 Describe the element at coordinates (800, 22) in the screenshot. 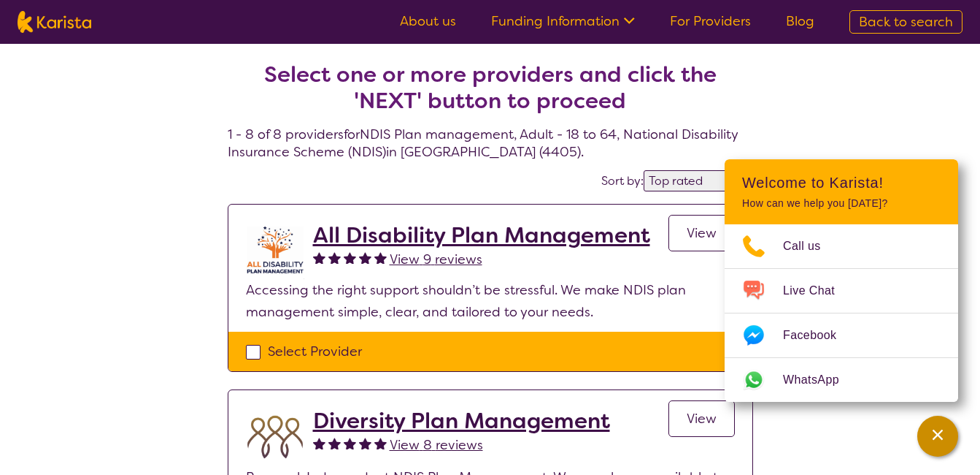

I see `a: Blog` at that location.